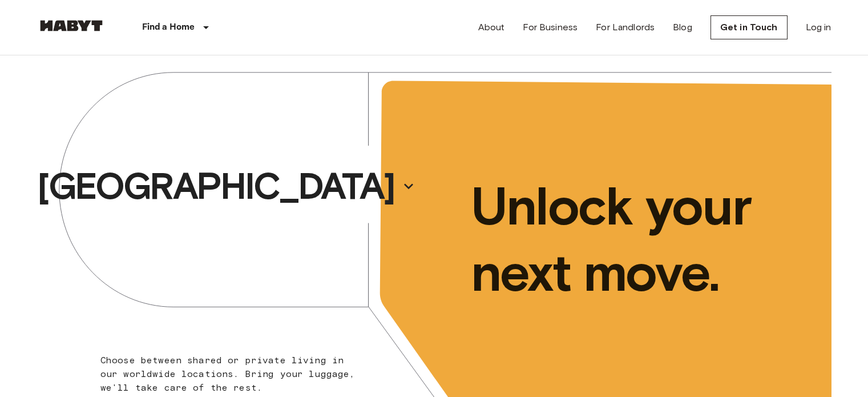  What do you see at coordinates (168, 27) in the screenshot?
I see `p: Find a Home` at bounding box center [168, 27].